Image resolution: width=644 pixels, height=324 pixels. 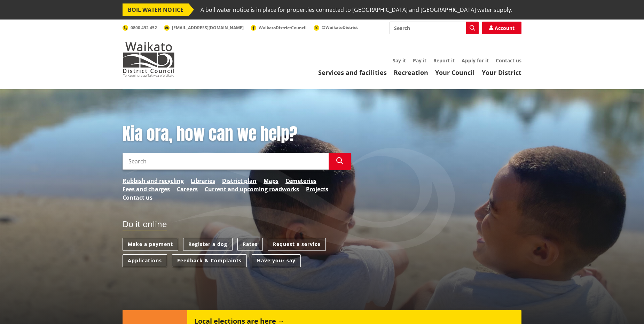 What do you see at coordinates (502, 28) in the screenshot?
I see `a: Account` at bounding box center [502, 28].